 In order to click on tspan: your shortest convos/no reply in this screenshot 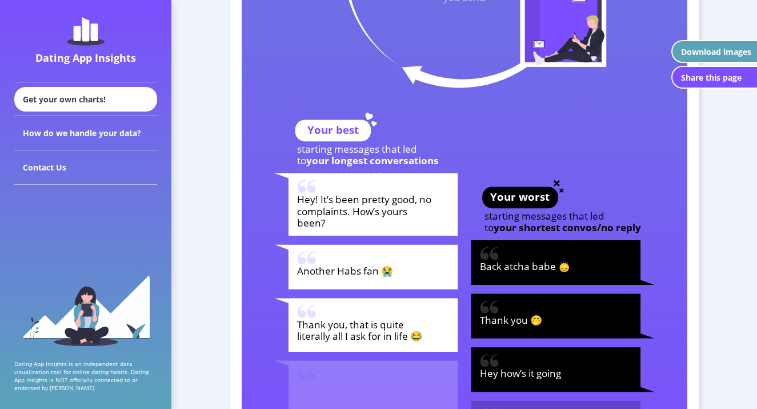, I will do `click(567, 227)`.